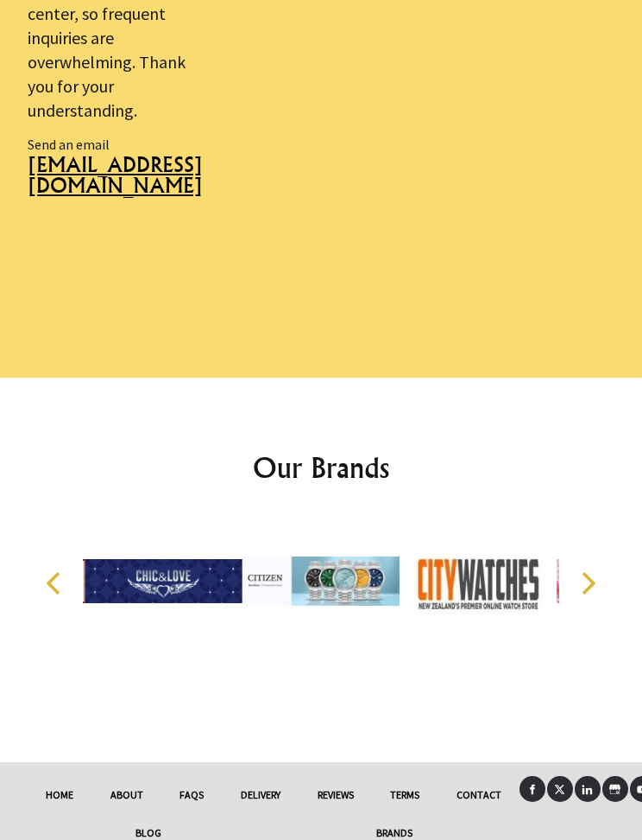 The image size is (642, 840). What do you see at coordinates (478, 581) in the screenshot?
I see `img: City Watches` at bounding box center [478, 581].